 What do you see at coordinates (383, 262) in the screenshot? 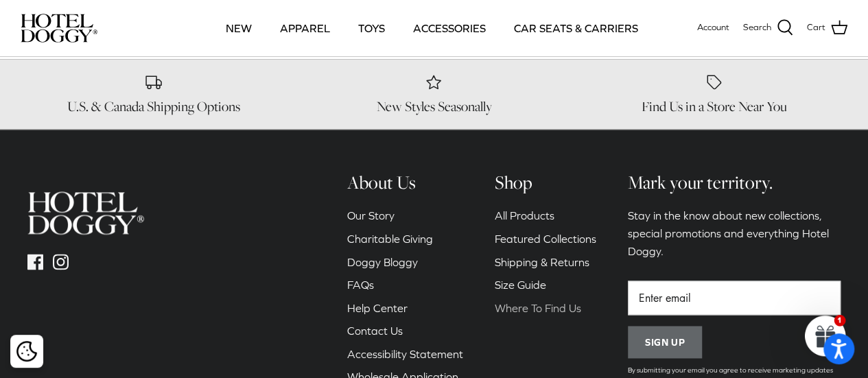
I see `a: Doggy Bloggy` at bounding box center [383, 262].